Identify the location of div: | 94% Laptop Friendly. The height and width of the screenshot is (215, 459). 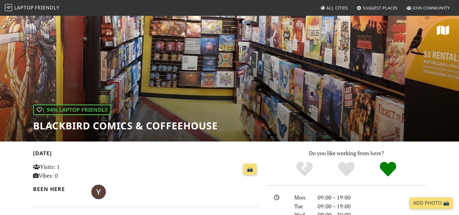
(72, 110).